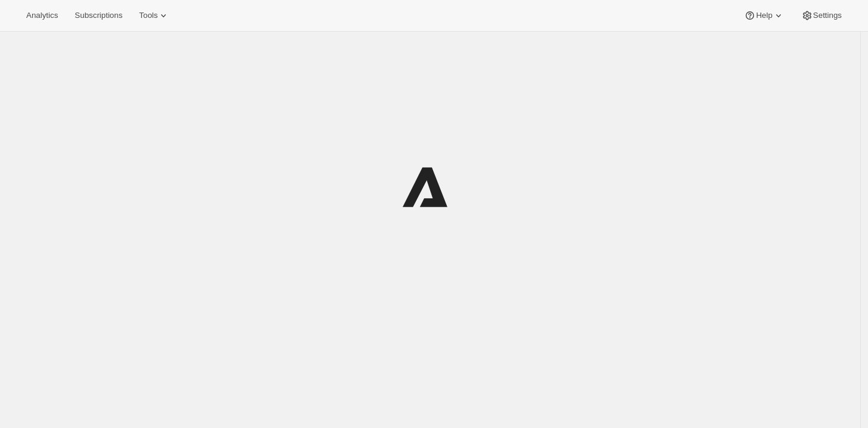 The height and width of the screenshot is (428, 868). Describe the element at coordinates (148, 15) in the screenshot. I see `span: Tools` at that location.